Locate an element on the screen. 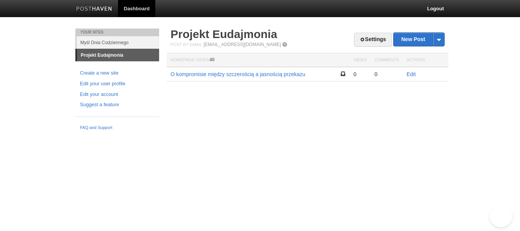  a: Edit your account is located at coordinates (117, 94).